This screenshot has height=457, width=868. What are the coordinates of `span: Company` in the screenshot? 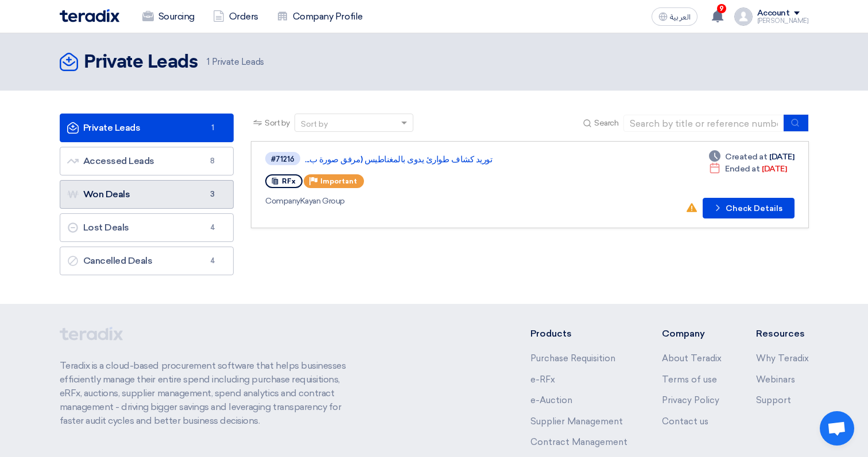 It's located at (283, 201).